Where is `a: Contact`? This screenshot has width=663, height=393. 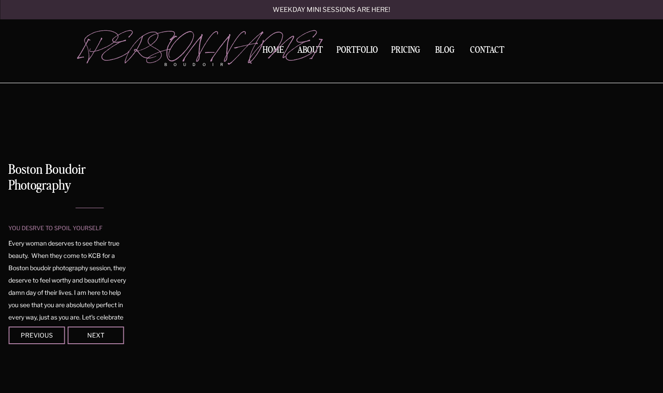
a: Contact is located at coordinates (487, 50).